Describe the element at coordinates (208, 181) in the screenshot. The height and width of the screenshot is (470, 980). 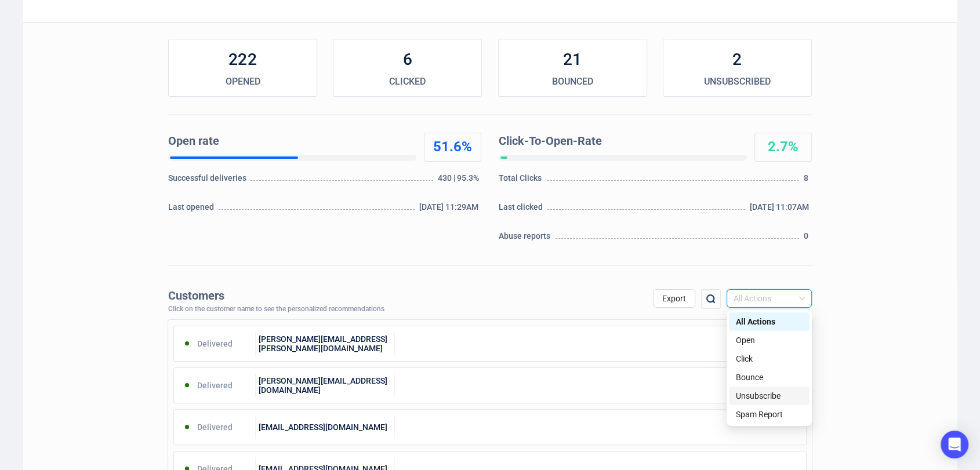
I see `div: Successful deliveries` at that location.